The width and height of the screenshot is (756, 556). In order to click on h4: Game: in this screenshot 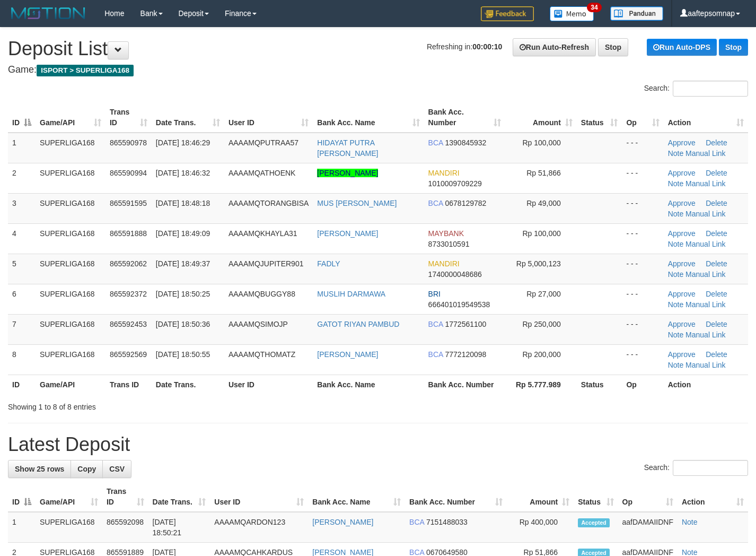, I will do `click(378, 70)`.